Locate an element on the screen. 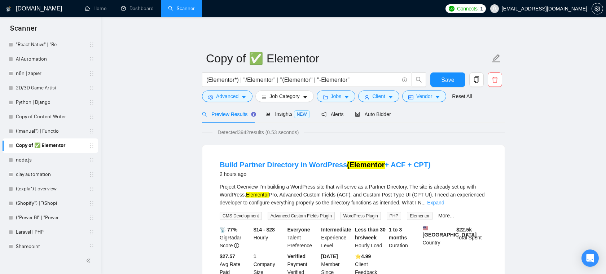 This screenshot has height=274, width=606. span: edit is located at coordinates (496, 58).